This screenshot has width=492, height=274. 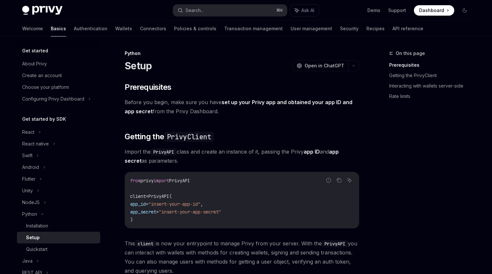 What do you see at coordinates (42, 10) in the screenshot?
I see `img: dark logo` at bounding box center [42, 10].